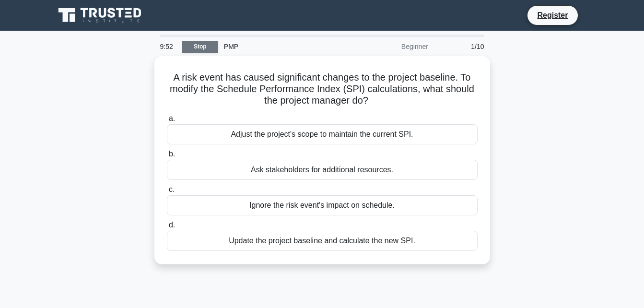 The image size is (644, 308). I want to click on span: c., so click(171, 189).